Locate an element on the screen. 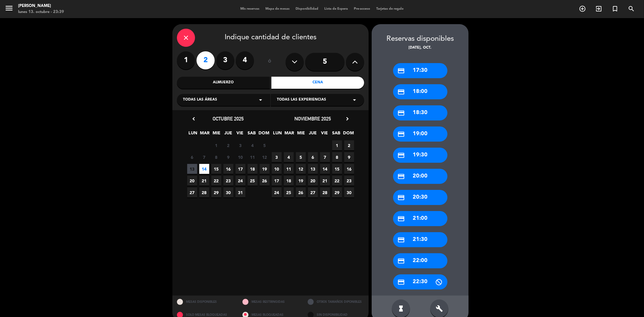 Image resolution: width=644 pixels, height=317 pixels. div: ó is located at coordinates (270, 62).